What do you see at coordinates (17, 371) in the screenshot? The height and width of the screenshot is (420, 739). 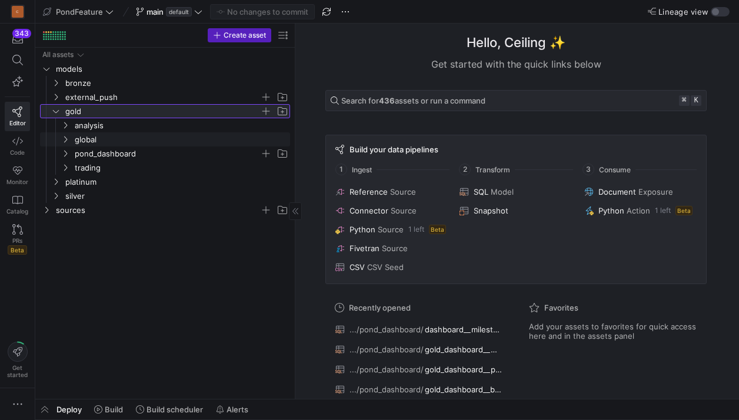 I see `span: Get started` at bounding box center [17, 371].